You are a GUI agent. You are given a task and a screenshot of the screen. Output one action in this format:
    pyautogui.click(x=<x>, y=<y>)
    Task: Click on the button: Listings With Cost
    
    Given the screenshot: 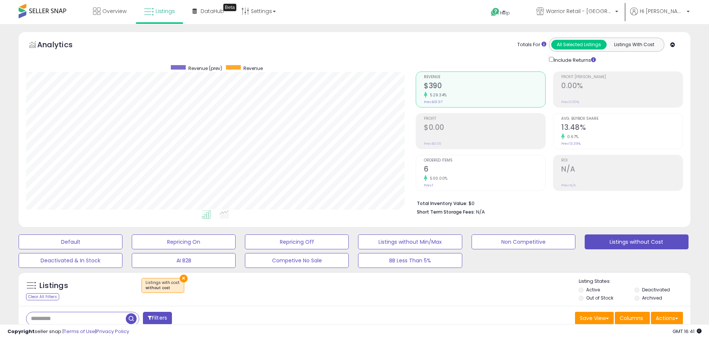 What is the action you would take?
    pyautogui.click(x=634, y=45)
    